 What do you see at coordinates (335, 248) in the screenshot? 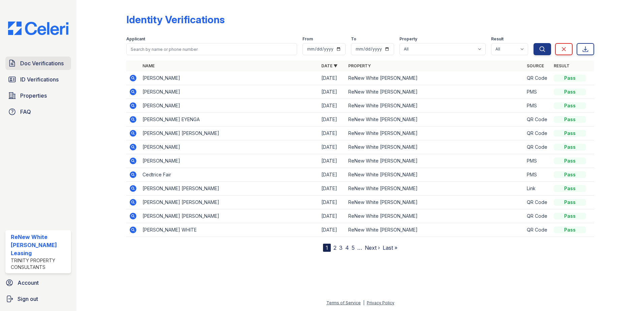
I see `a: 2` at bounding box center [335, 248].